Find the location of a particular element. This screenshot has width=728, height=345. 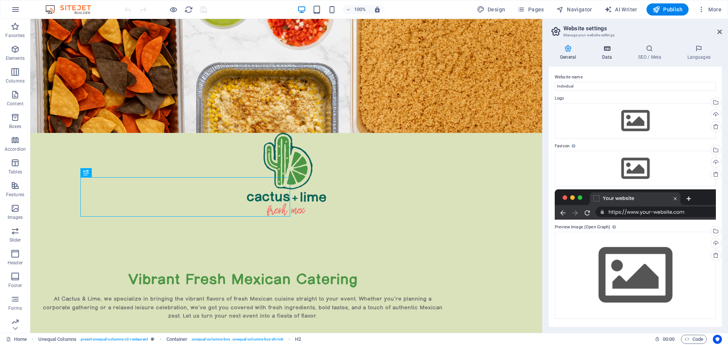

span: . unequal-columns-box .unequal-columns-box-shrink is located at coordinates (237, 340).